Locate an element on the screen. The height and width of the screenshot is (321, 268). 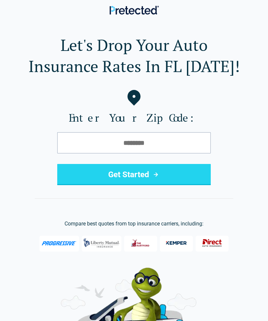
img: Liberty Mutual is located at coordinates (101, 243).